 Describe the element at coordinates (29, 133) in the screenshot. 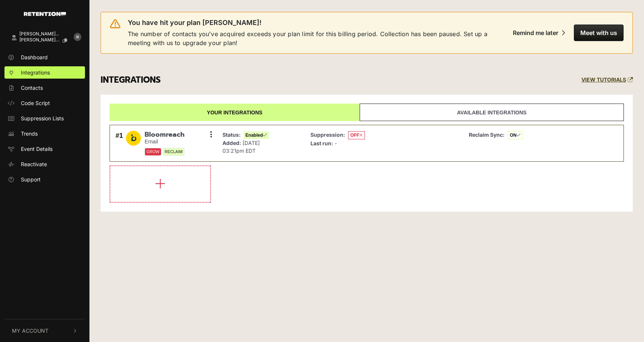

I see `span: Trends` at that location.